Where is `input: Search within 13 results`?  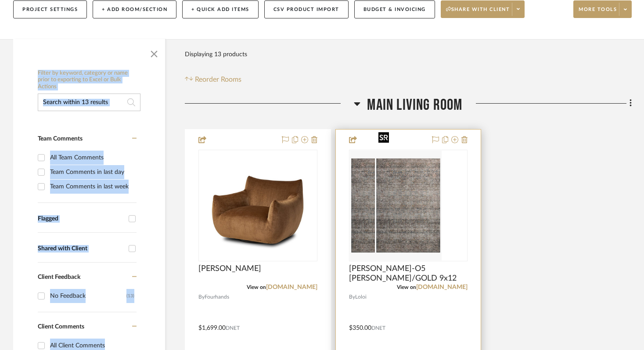 input: Search within 13 results is located at coordinates (89, 102).